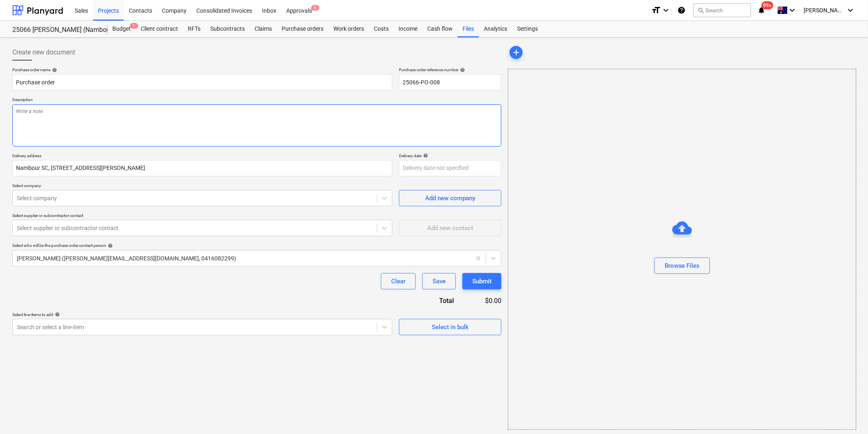  I want to click on a: Purchase orders, so click(303, 29).